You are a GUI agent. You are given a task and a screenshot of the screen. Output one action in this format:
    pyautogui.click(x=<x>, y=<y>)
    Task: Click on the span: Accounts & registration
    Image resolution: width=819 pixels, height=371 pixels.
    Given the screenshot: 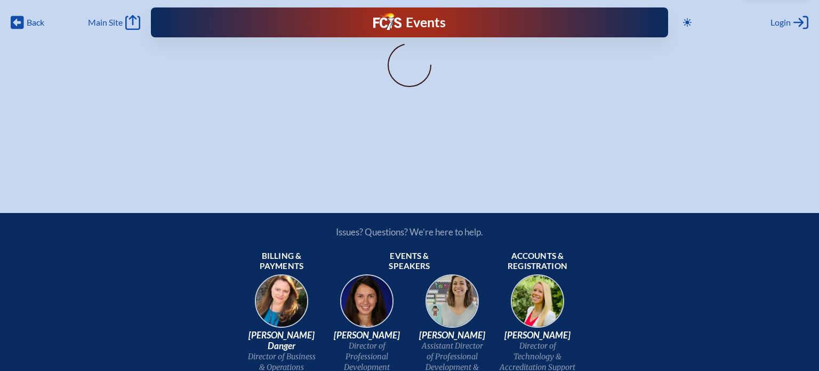 What is the action you would take?
    pyautogui.click(x=538, y=261)
    